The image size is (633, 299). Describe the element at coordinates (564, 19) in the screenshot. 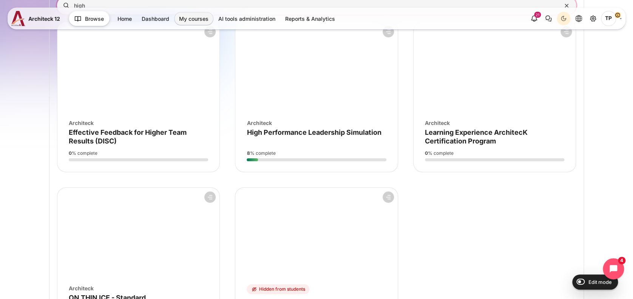

I see `div: Dark Mode` at that location.